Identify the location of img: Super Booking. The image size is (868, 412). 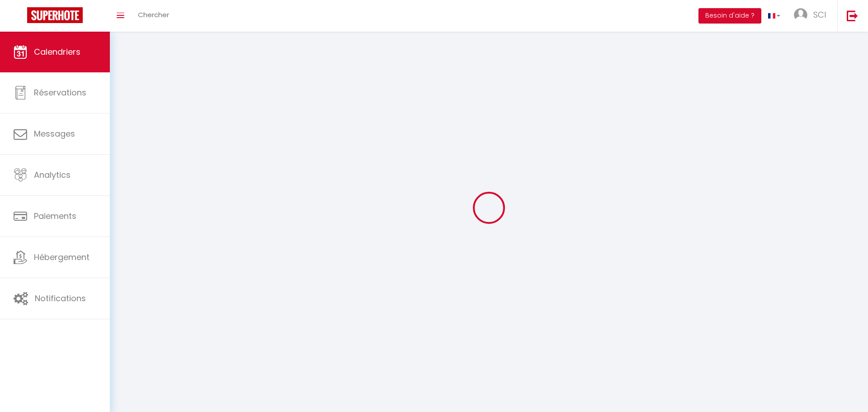
(55, 15).